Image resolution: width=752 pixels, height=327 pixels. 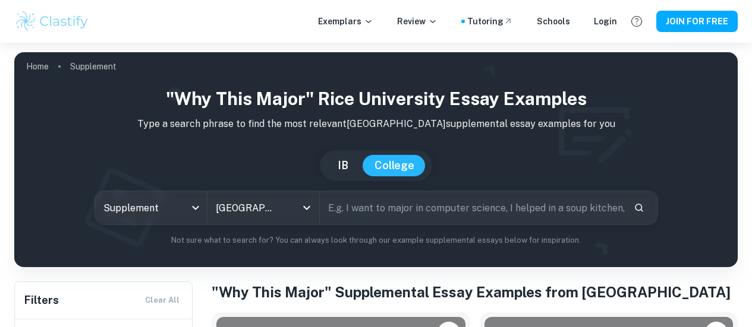 I want to click on h6: Filters, so click(x=42, y=301).